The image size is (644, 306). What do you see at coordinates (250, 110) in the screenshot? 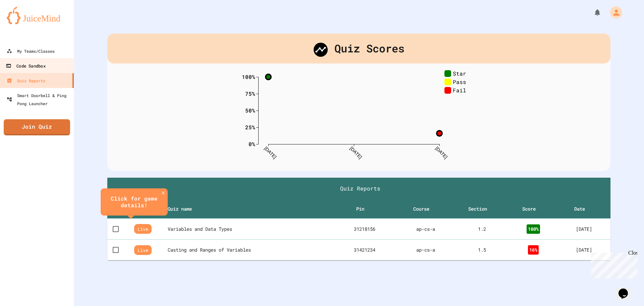
I see `text: 50%` at bounding box center [250, 110].